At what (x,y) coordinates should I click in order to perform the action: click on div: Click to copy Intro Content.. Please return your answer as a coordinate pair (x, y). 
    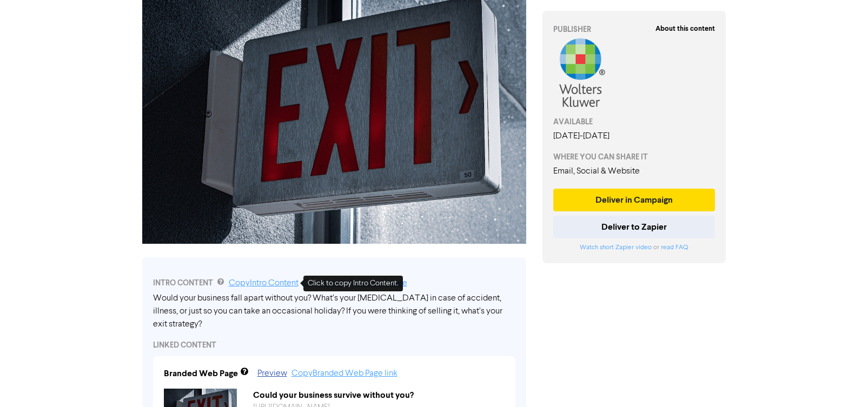
    Looking at the image, I should click on (353, 283).